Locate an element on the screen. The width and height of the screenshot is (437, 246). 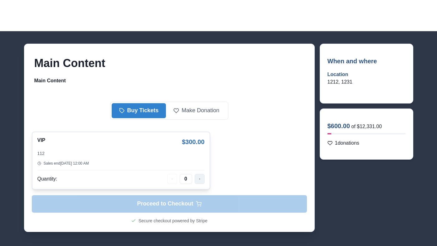
p: Location is located at coordinates (340, 75).